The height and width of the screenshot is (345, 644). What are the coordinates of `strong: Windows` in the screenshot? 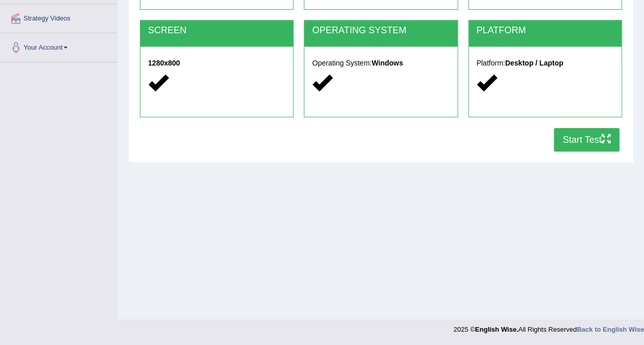 It's located at (387, 63).